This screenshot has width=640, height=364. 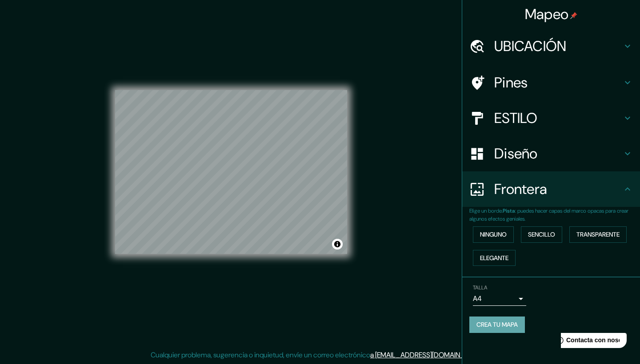 I want to click on label: TALLA, so click(x=480, y=288).